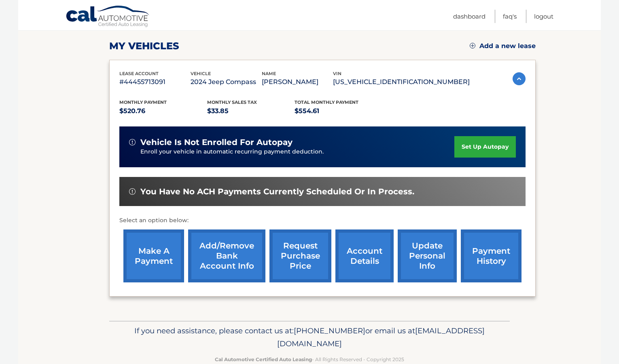 The image size is (619, 364). Describe the element at coordinates (469, 16) in the screenshot. I see `a: Dashboard` at that location.